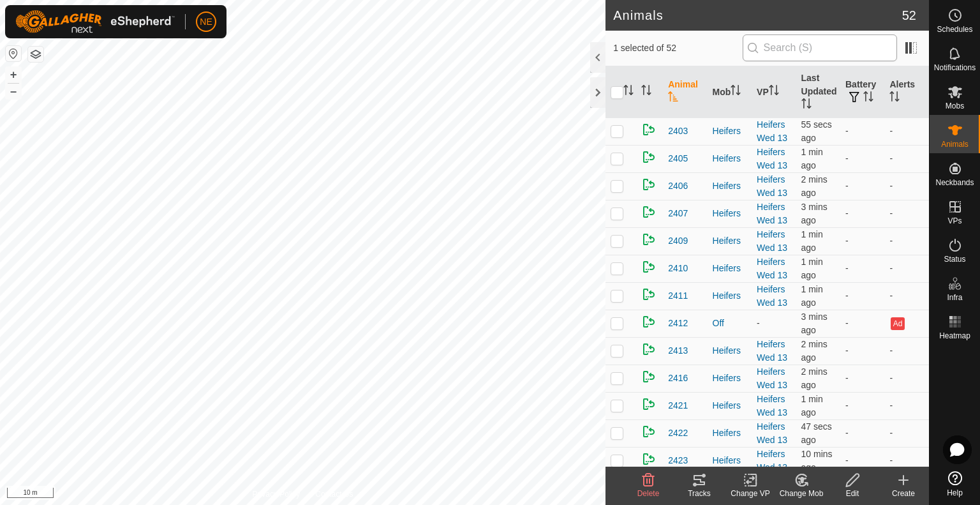  What do you see at coordinates (678, 185) in the screenshot?
I see `span: 2406` at bounding box center [678, 185].